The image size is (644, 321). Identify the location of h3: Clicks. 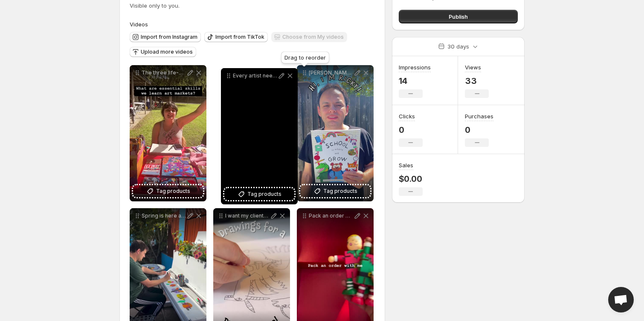
(407, 117).